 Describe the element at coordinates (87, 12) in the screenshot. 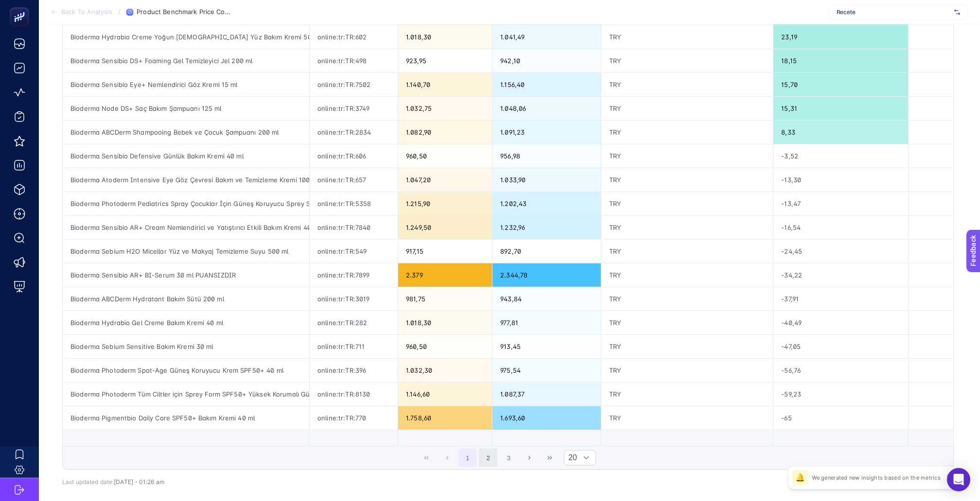

I see `span: Back To Analysis` at that location.